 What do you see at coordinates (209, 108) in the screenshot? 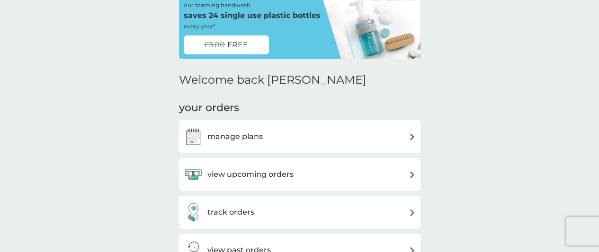
I see `h3: your orders` at bounding box center [209, 108].